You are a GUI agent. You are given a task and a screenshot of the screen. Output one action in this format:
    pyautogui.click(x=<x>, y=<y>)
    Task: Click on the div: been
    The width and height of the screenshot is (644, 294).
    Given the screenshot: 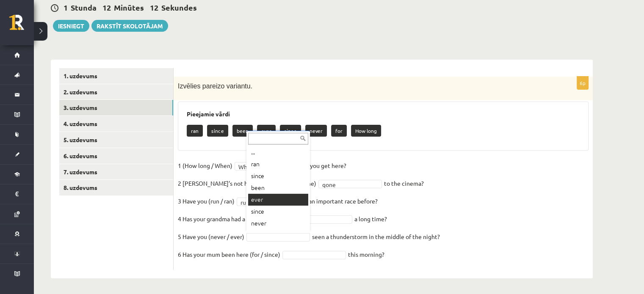 What is the action you would take?
    pyautogui.click(x=278, y=188)
    